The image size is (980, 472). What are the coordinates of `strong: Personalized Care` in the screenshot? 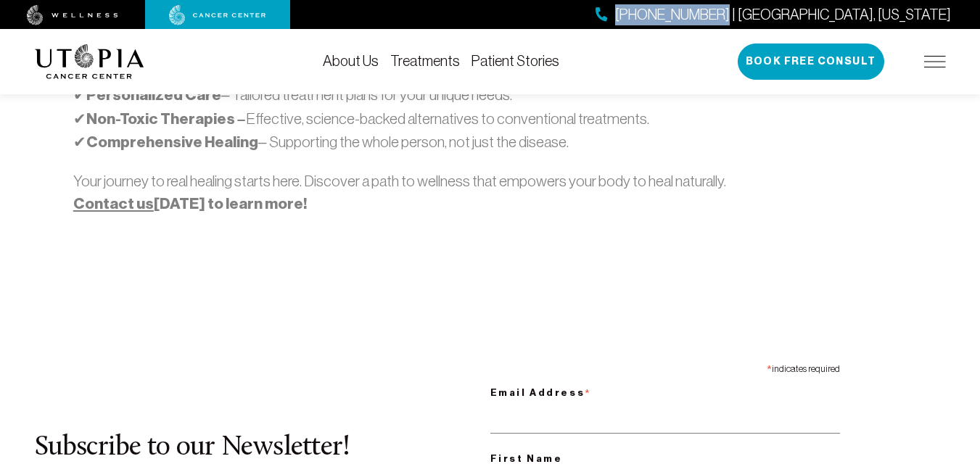 It's located at (154, 95).